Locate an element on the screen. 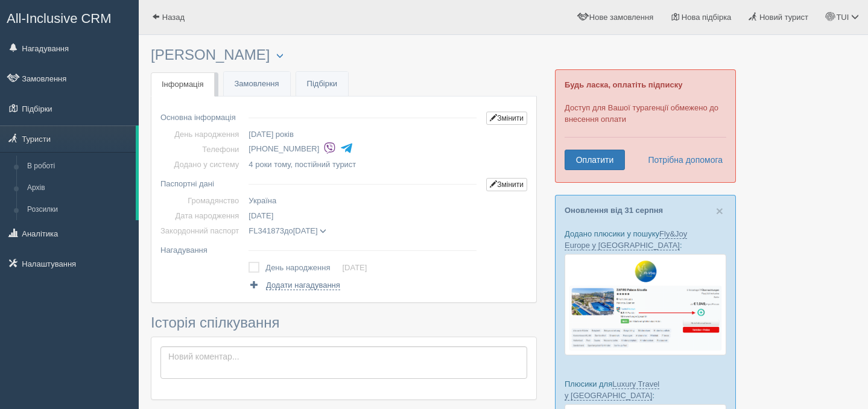  span: TUI is located at coordinates (842, 17).